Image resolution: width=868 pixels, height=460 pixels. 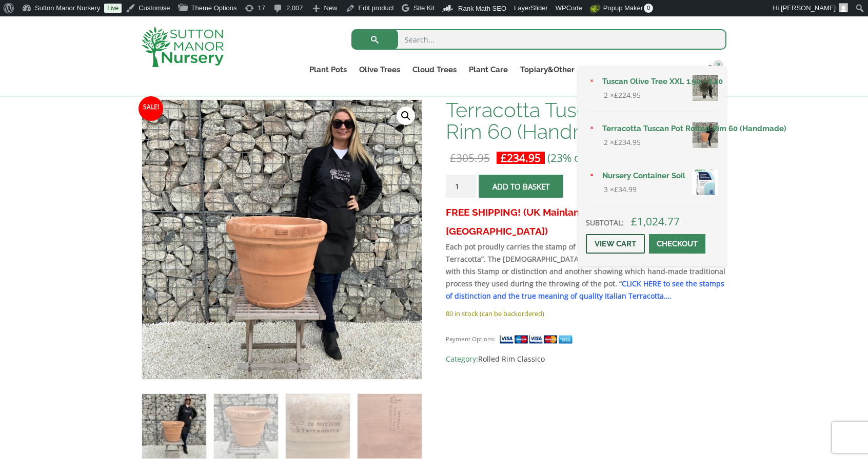 I want to click on bdi: 1,024.77, so click(x=655, y=222).